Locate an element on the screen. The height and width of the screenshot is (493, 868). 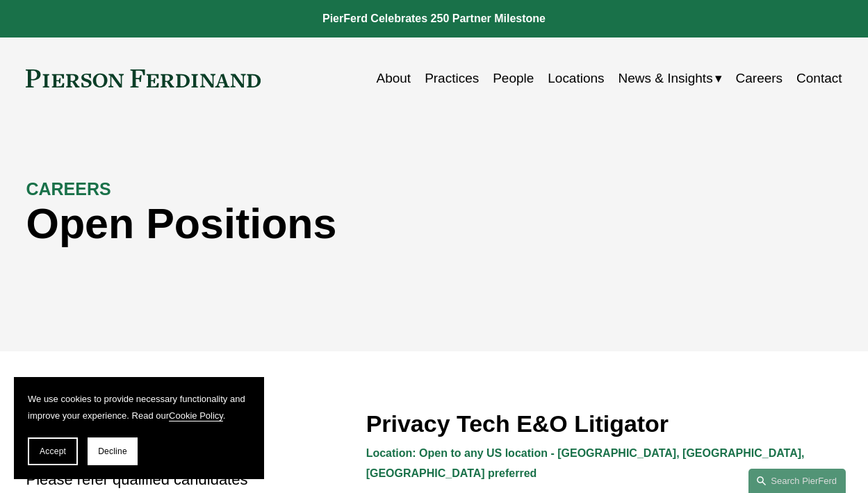
a: Practices is located at coordinates (451, 78).